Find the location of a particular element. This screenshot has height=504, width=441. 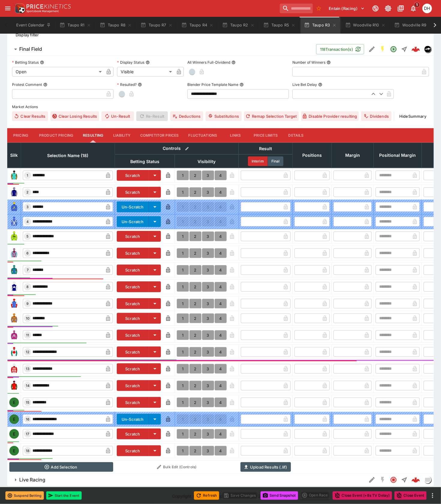

button: HideSummary is located at coordinates (413, 116).